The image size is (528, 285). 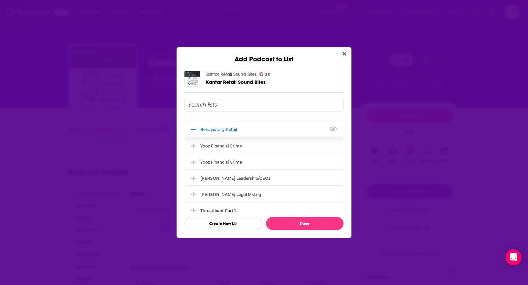 What do you see at coordinates (267, 75) in the screenshot?
I see `span: 33` at bounding box center [267, 75].